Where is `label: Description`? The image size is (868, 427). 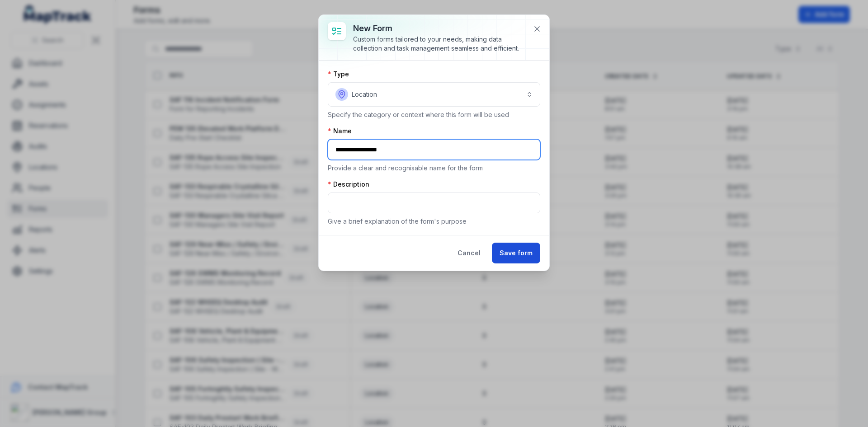 label: Description is located at coordinates (349, 184).